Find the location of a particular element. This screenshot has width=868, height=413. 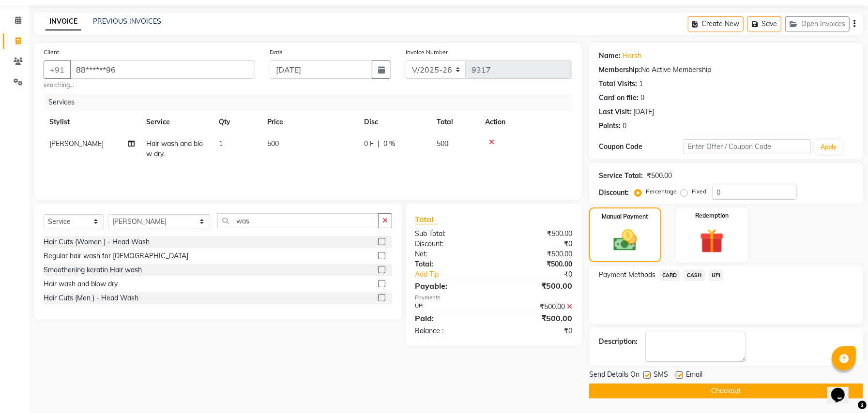

div: 1 is located at coordinates (642, 84).